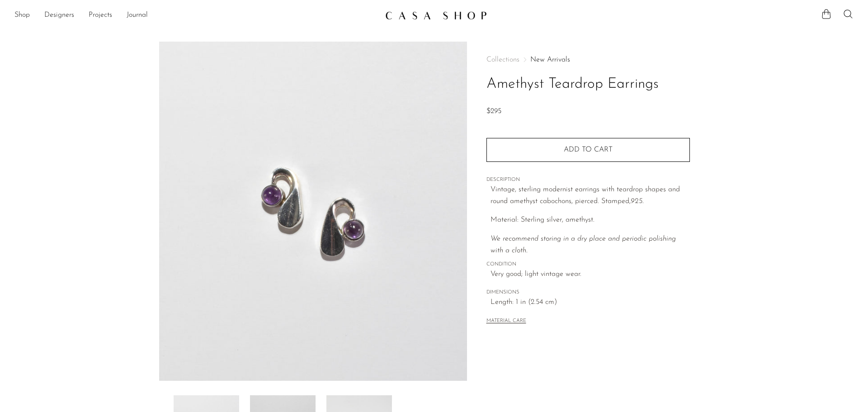 Image resolution: width=868 pixels, height=412 pixels. I want to click on span: CONDITION, so click(588, 264).